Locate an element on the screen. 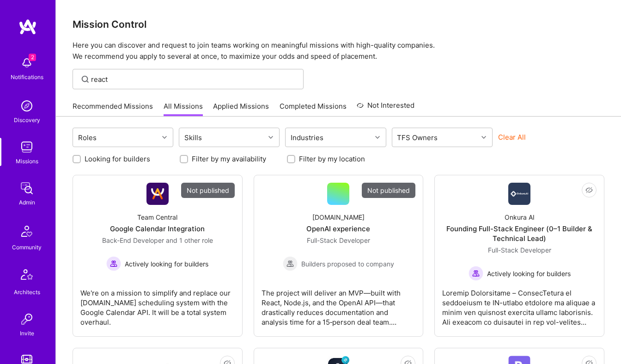 This screenshot has width=621, height=364. i: icon EyeClosed is located at coordinates (589, 190).